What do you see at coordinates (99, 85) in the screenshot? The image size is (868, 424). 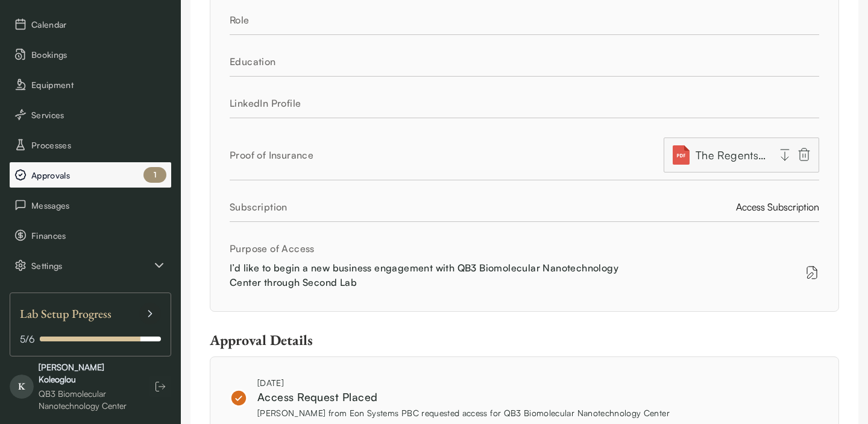 I see `span: Equipment` at bounding box center [99, 85].